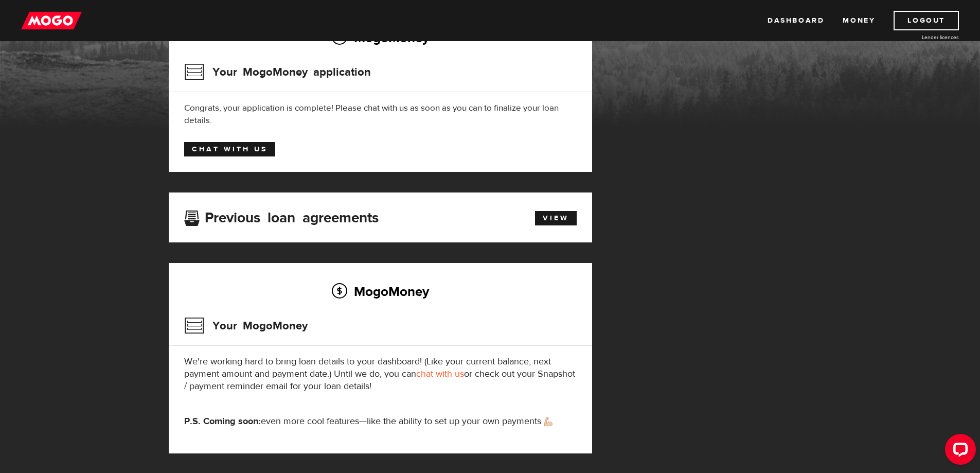 The width and height of the screenshot is (980, 473). Describe the element at coordinates (556, 218) in the screenshot. I see `a: View` at that location.